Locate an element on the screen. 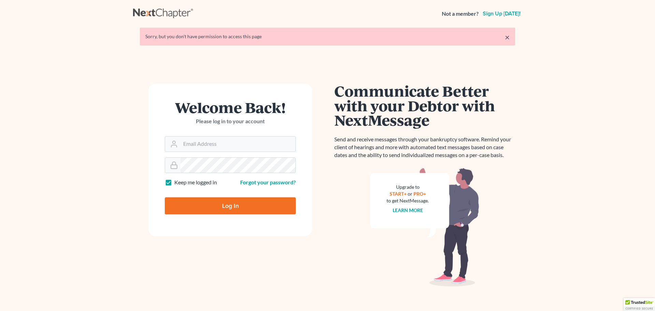  label: Keep me logged in is located at coordinates (196, 182).